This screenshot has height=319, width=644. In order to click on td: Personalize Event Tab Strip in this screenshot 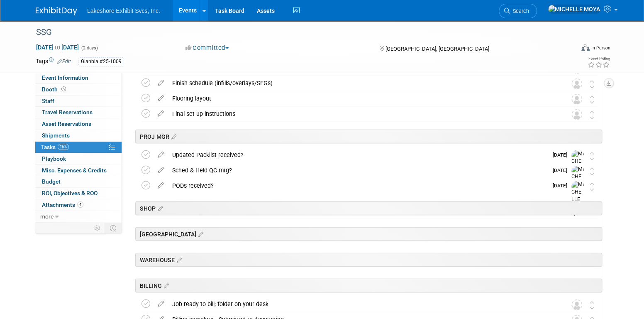, I will do `click(98, 228)`.